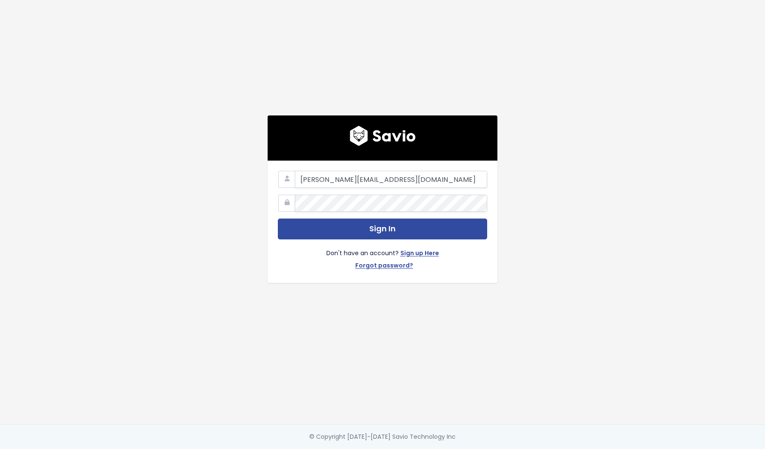 The image size is (765, 449). Describe the element at coordinates (383, 136) in the screenshot. I see `img: logo600x187.a314fd40982d.png` at that location.